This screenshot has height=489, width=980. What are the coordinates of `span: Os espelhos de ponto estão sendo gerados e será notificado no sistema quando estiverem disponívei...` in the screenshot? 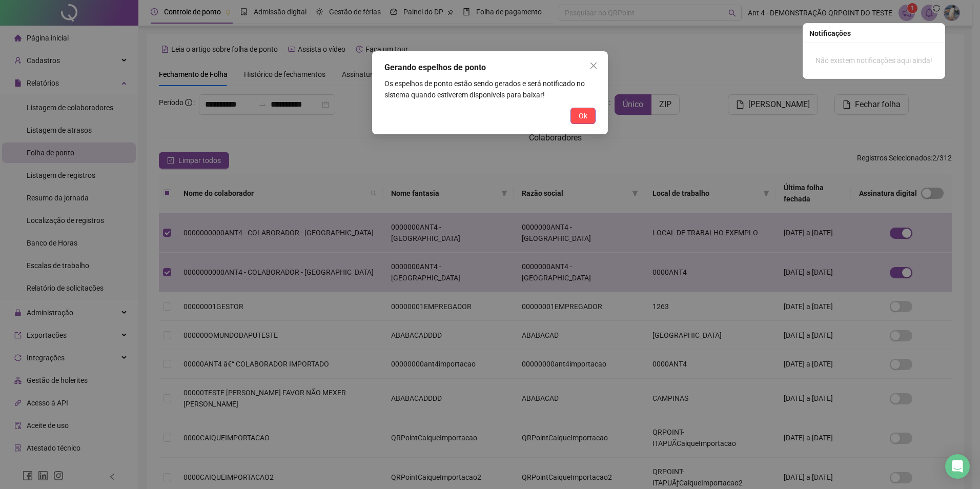 It's located at (484, 89).